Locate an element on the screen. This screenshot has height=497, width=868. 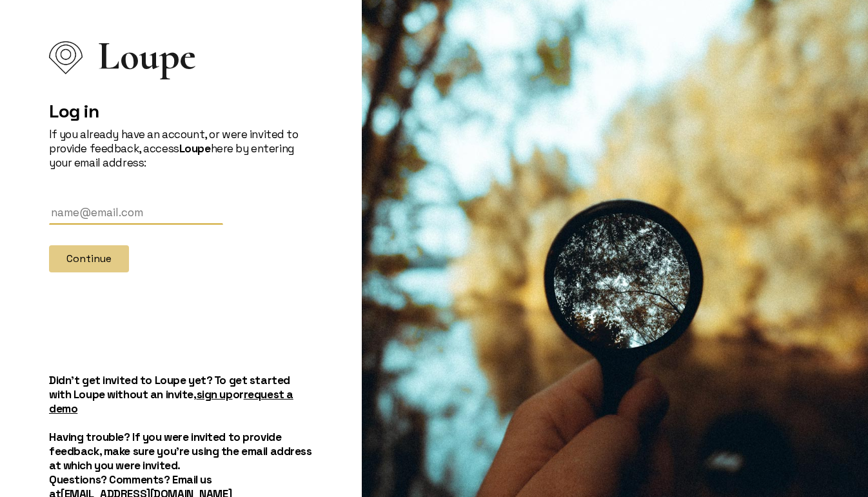
button: Continue is located at coordinates (89, 259).